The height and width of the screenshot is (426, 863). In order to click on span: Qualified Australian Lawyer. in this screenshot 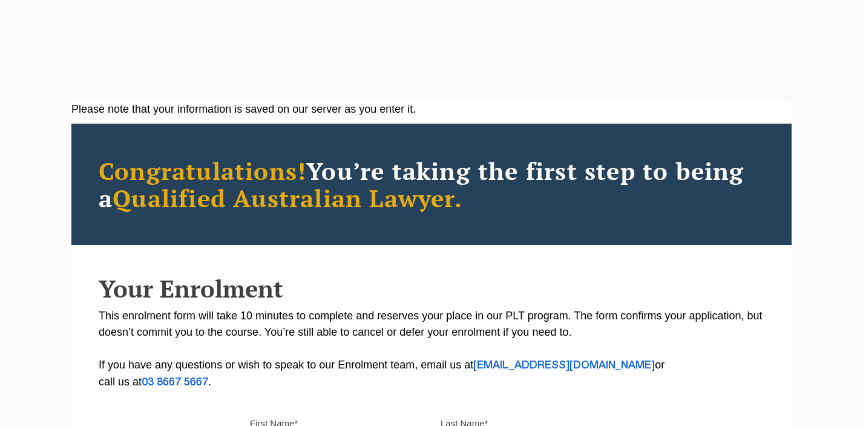, I will do `click(288, 197)`.